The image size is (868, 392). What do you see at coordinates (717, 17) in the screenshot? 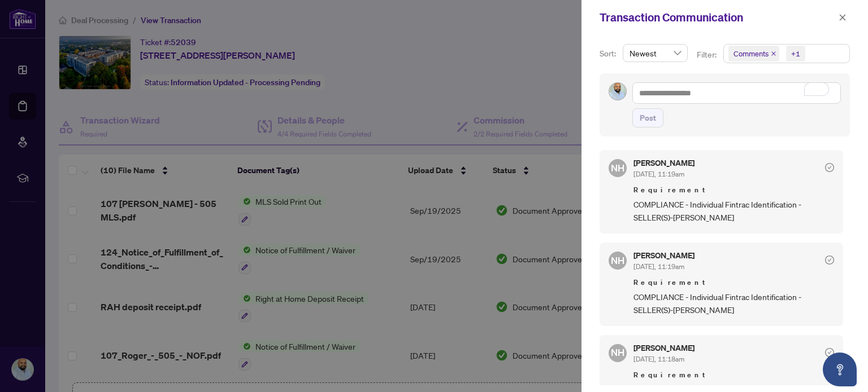
I see `div: Transaction Communication` at bounding box center [717, 17].